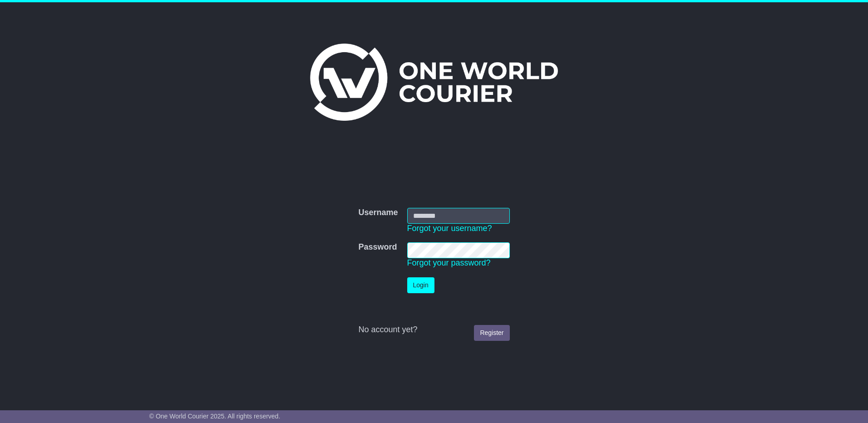 Image resolution: width=868 pixels, height=423 pixels. I want to click on div: No account yet?, so click(433, 330).